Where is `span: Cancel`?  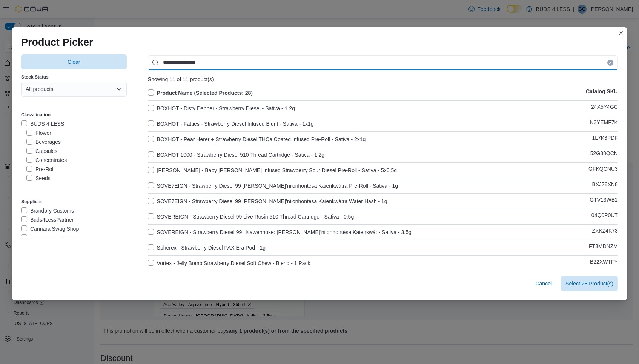 span: Cancel is located at coordinates (545, 283).